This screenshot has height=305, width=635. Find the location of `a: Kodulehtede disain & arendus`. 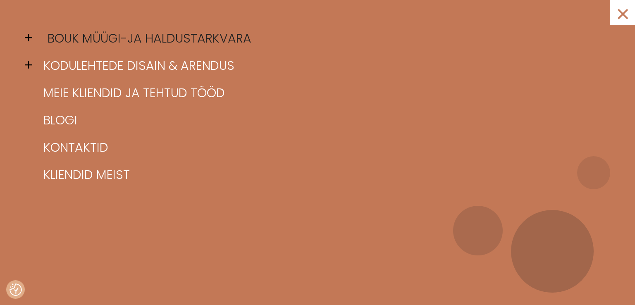

a: Kodulehtede disain & arendus is located at coordinates (324, 66).